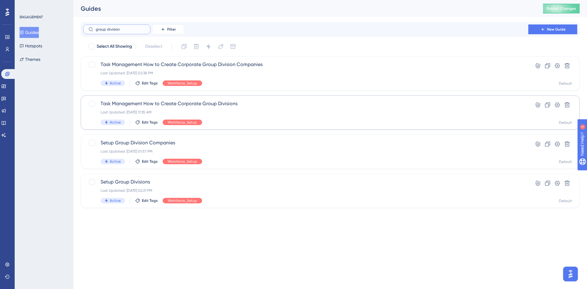 This screenshot has height=289, width=587. I want to click on span: Setup Group Divisions, so click(306, 182).